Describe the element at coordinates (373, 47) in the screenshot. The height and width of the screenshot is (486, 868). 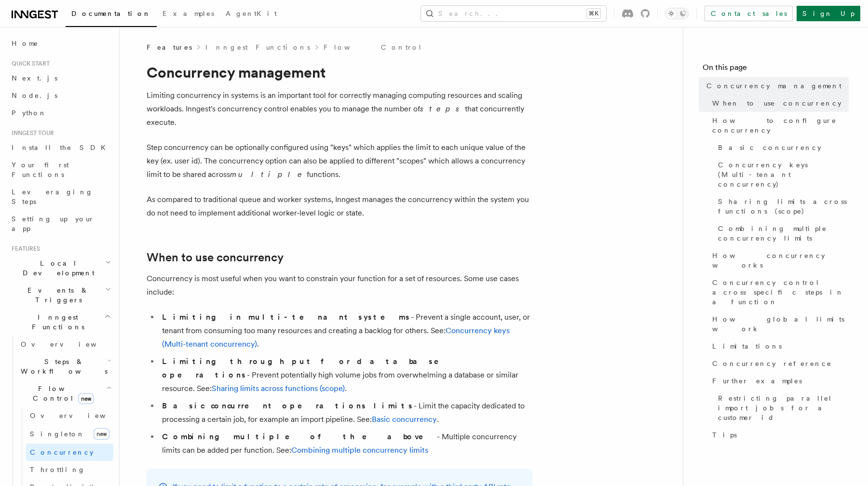
I see `a: Flow Control` at that location.